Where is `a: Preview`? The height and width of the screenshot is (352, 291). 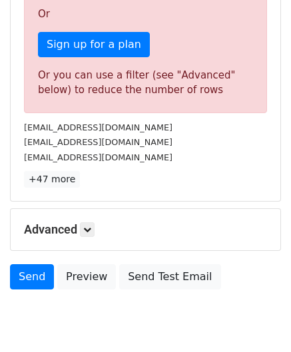 a: Preview is located at coordinates (87, 277).